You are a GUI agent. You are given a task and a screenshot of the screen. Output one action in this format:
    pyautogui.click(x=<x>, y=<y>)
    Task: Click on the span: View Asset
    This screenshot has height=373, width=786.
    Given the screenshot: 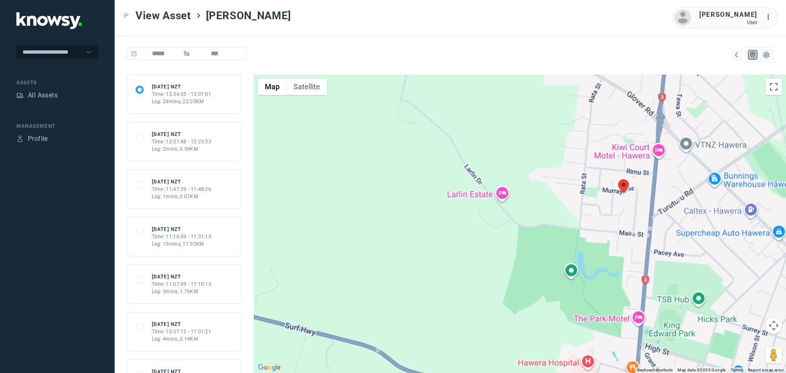 What is the action you would take?
    pyautogui.click(x=163, y=16)
    